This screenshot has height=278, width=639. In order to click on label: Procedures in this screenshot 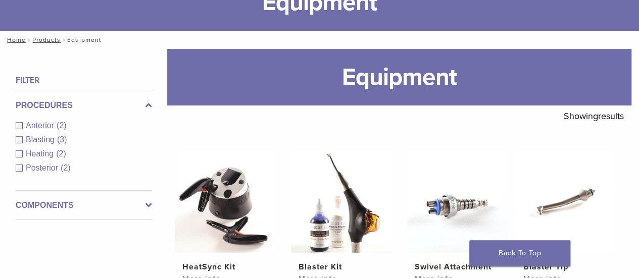, I will do `click(84, 106)`.